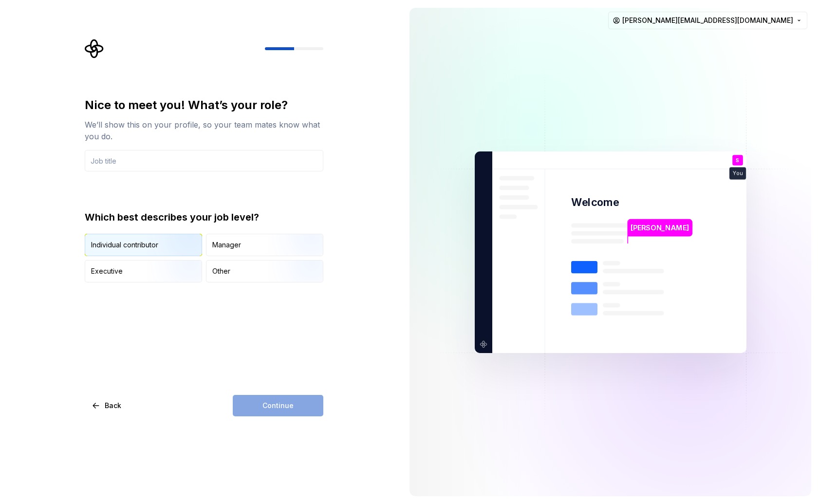  I want to click on div: Other, so click(222, 272).